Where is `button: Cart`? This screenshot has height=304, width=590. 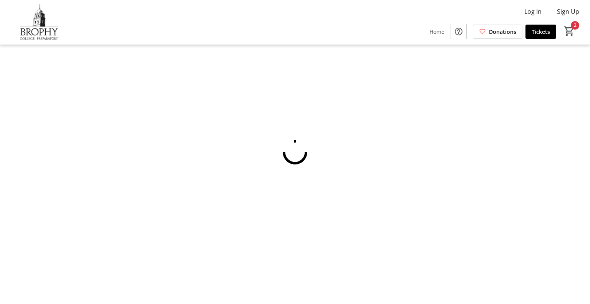 button: Cart is located at coordinates (569, 31).